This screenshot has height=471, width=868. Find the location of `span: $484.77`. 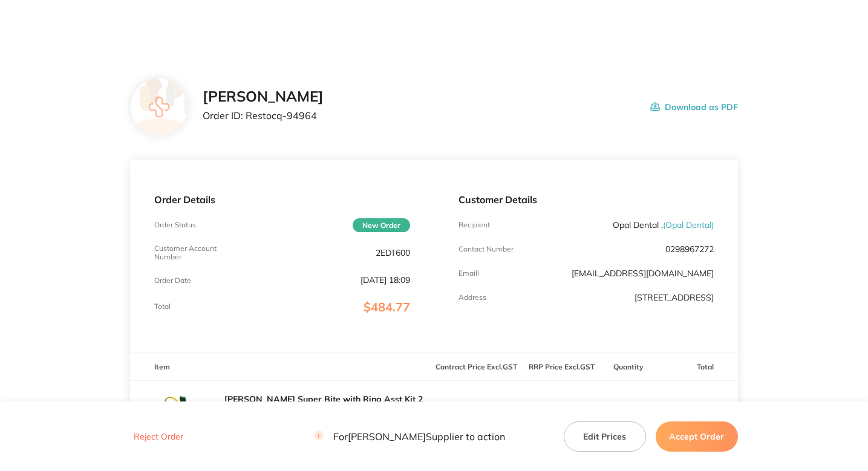

span: $484.77 is located at coordinates (387, 306).